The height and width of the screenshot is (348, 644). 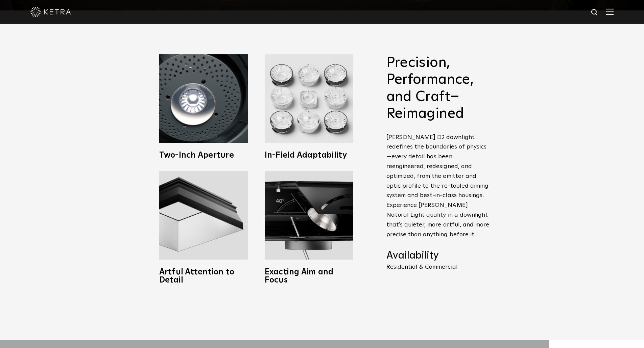 What do you see at coordinates (309, 276) in the screenshot?
I see `h3: Exacting Aim and Focus` at bounding box center [309, 276].